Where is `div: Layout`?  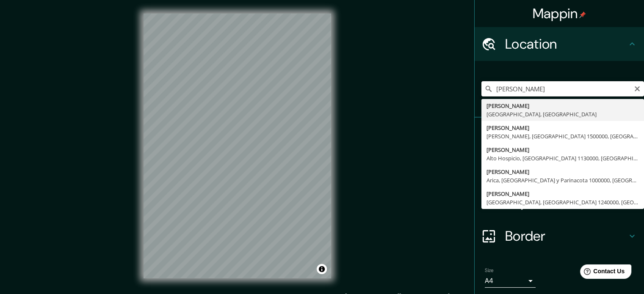
div: Layout is located at coordinates (559, 202).